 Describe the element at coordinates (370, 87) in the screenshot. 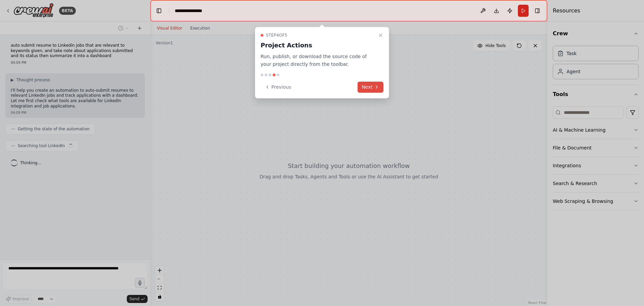

I see `button: Next` at that location.